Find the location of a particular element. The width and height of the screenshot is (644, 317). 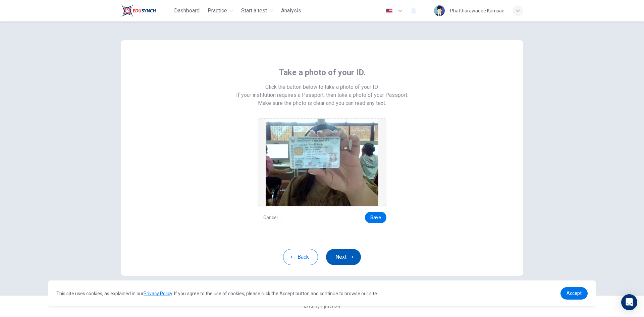

button: Dashboard is located at coordinates (187, 11).